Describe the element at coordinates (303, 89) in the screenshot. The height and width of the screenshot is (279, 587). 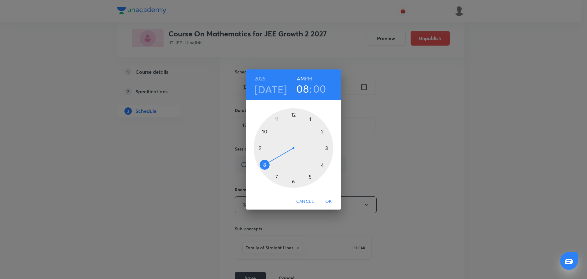
I see `h3: 08` at that location.